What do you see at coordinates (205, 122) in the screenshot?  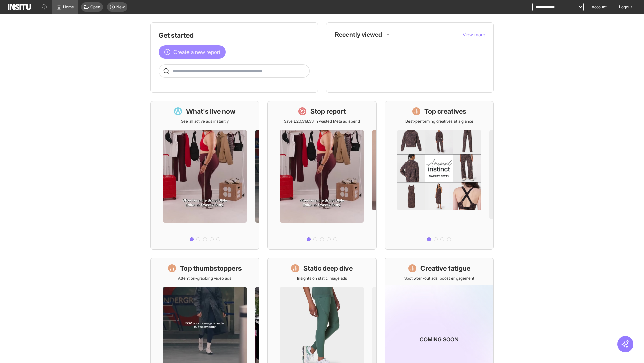 I see `p: See all active ads instantly` at bounding box center [205, 122].